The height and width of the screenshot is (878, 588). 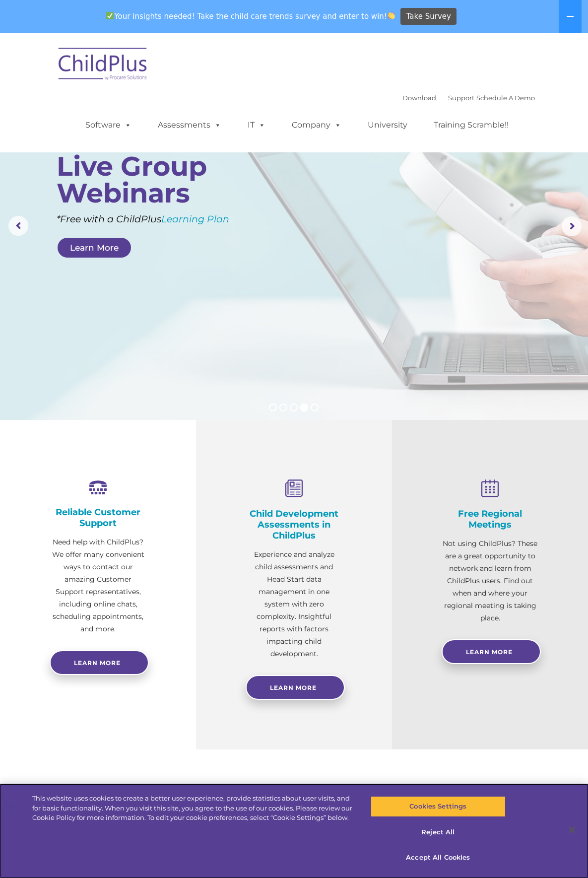 What do you see at coordinates (193, 808) in the screenshot?
I see `div: This website uses cookies to create a better user experience, provide statistics about user visit...` at bounding box center [193, 808].